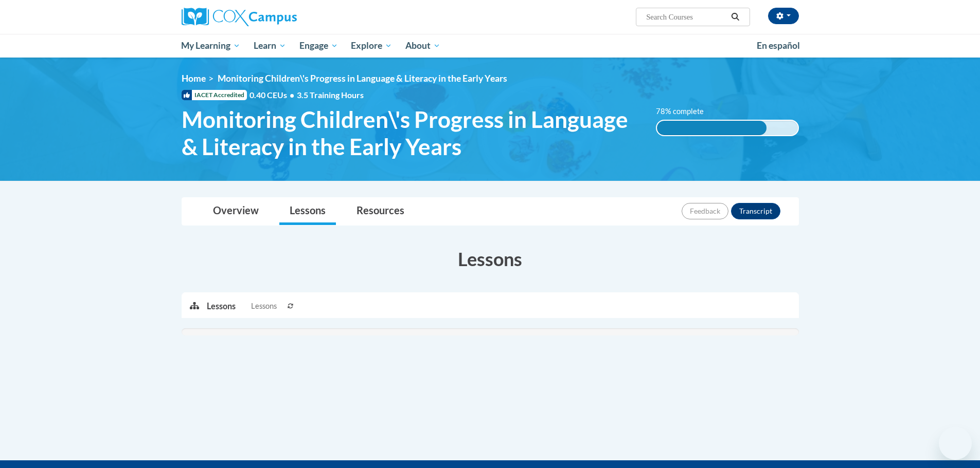 This screenshot has height=468, width=980. I want to click on button: Search, so click(735, 17).